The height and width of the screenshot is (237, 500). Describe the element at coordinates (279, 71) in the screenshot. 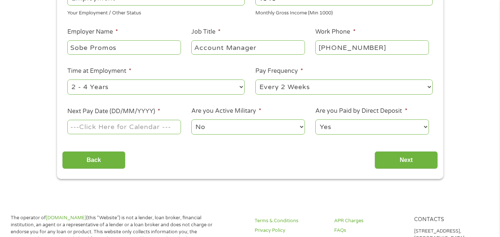

I see `label: Pay Frequency` at that location.